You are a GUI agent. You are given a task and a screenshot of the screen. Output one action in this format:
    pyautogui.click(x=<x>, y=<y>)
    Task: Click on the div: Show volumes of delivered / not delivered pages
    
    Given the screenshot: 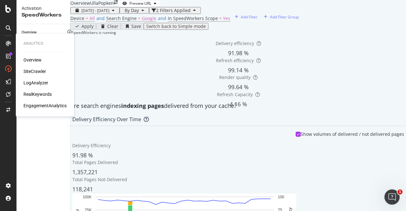 What is the action you would take?
    pyautogui.click(x=353, y=134)
    